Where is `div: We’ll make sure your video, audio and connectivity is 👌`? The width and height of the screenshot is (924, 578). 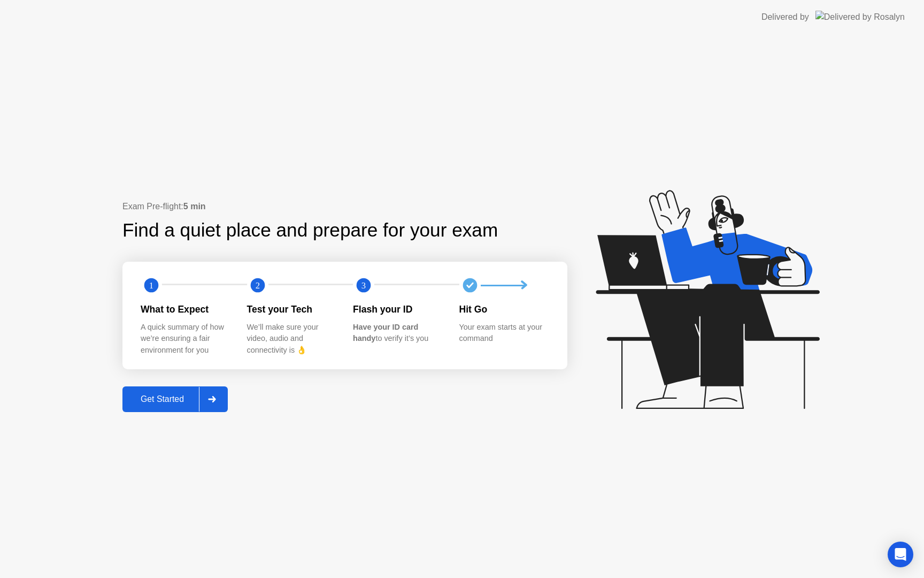
div: We’ll make sure your video, audio and connectivity is 👌 is located at coordinates (292, 339).